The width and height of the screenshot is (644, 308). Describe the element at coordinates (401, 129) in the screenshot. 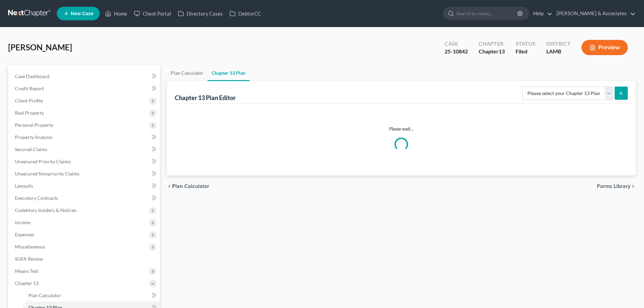

I see `p: Please wait...` at that location.